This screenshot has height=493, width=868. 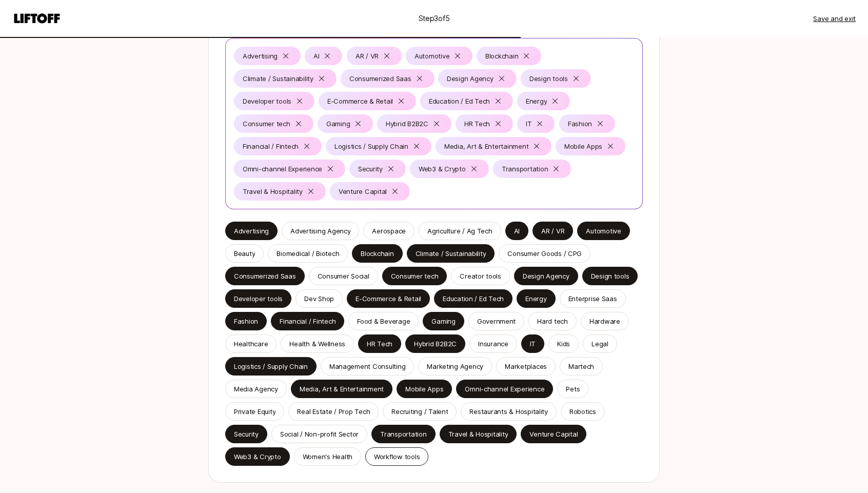 What do you see at coordinates (381, 78) in the screenshot?
I see `div: Consumerized Saas` at bounding box center [381, 78].